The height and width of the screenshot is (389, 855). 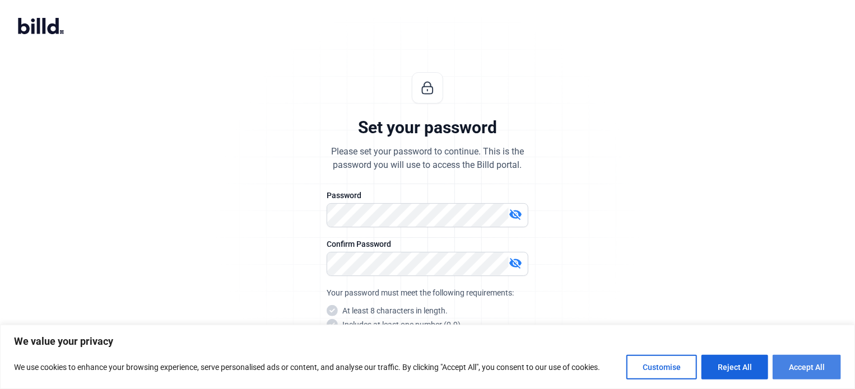 What do you see at coordinates (427, 195) in the screenshot?
I see `div: Password` at bounding box center [427, 195].